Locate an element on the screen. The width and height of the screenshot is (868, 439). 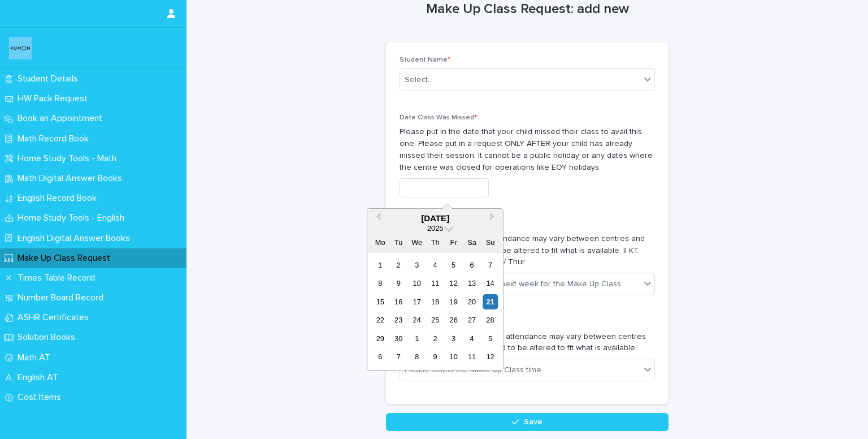
div: Choose Tuesday, 7 October 2025 is located at coordinates (399, 356).